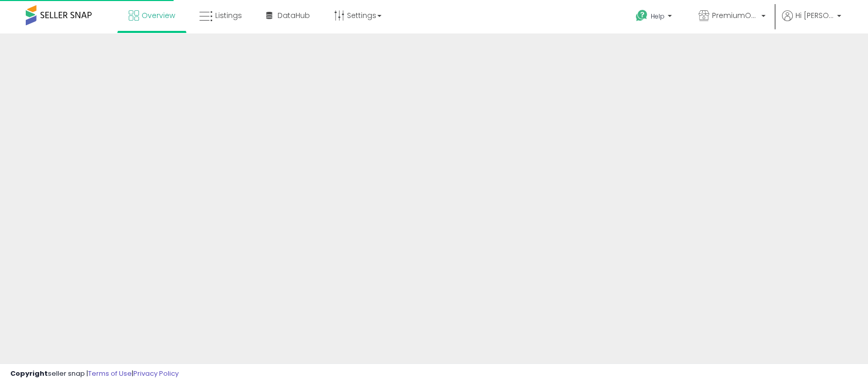  Describe the element at coordinates (655, 18) in the screenshot. I see `a: Help` at that location.